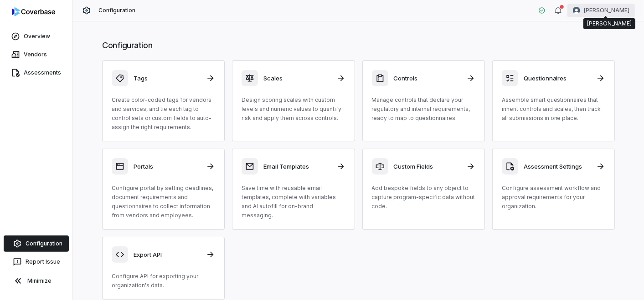 The width and height of the screenshot is (644, 300). I want to click on a: TagsCreate color-coded tags for vendors and services, and tie each tag to control sets or custom ..., so click(163, 101).